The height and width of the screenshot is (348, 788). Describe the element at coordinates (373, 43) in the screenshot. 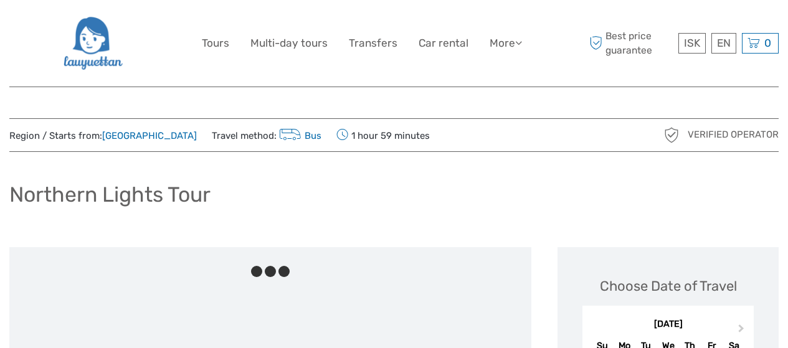

I see `a: Transfers` at that location.